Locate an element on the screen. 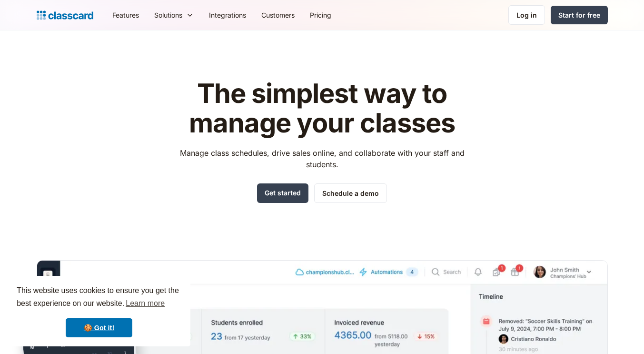 The height and width of the screenshot is (354, 644). span: This website uses cookies to ensure you get the best experience on our website. is located at coordinates (99, 297).